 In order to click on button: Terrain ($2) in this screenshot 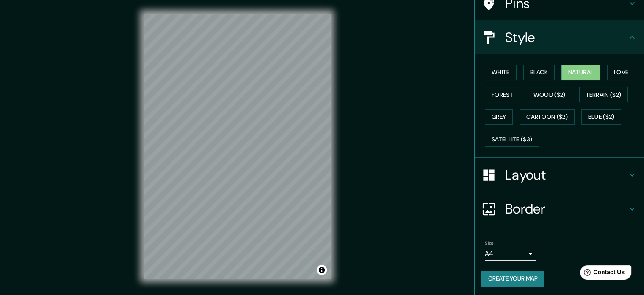, I will do `click(604, 95)`.